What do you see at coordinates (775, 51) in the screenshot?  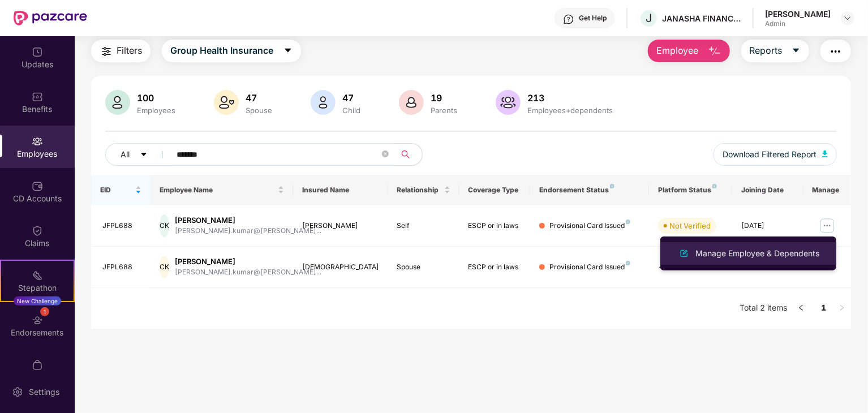 I see `button: Reportscaret-down` at bounding box center [775, 51].